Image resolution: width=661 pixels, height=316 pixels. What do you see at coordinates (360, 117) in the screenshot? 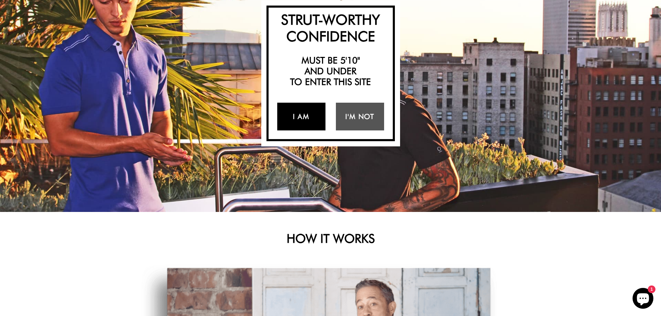
I see `a: I'm Not` at bounding box center [360, 117].